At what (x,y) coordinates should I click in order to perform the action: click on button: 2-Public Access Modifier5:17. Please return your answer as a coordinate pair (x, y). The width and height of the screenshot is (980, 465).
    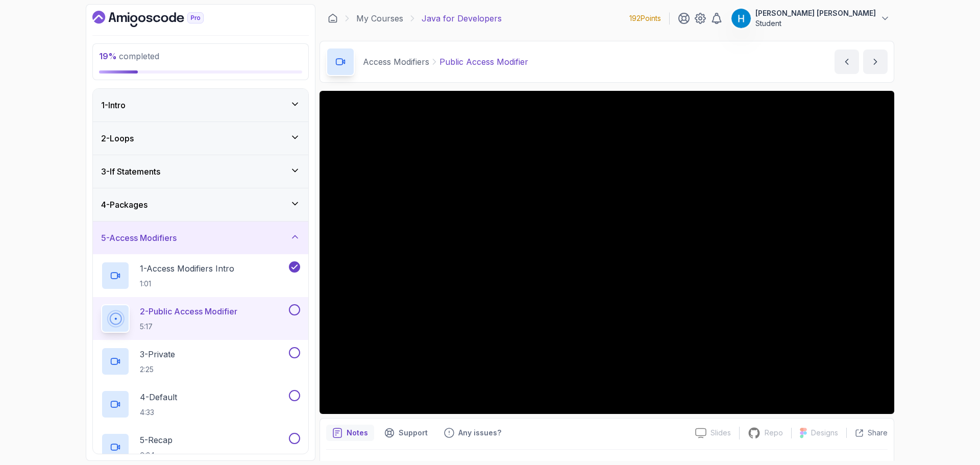
    Looking at the image, I should click on (201, 318).